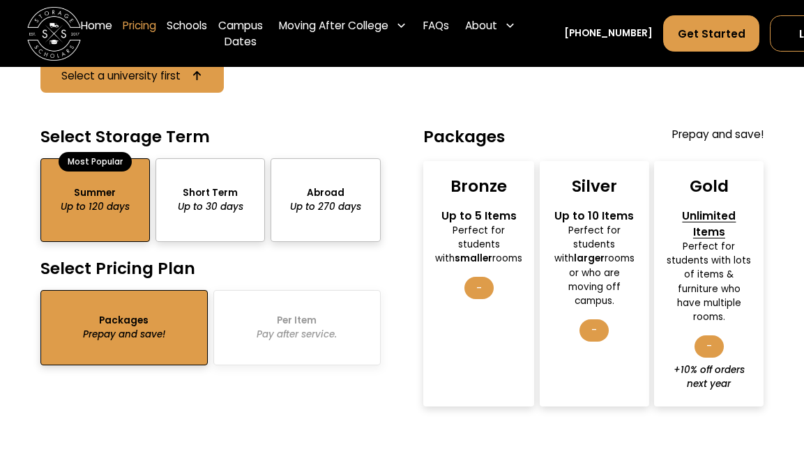  I want to click on div: Unlimited Items, so click(709, 224).